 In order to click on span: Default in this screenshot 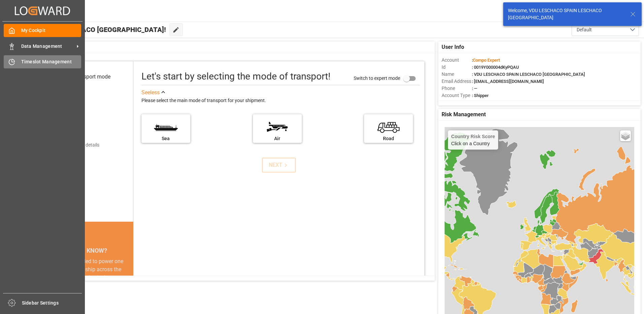, I will do `click(584, 30)`.